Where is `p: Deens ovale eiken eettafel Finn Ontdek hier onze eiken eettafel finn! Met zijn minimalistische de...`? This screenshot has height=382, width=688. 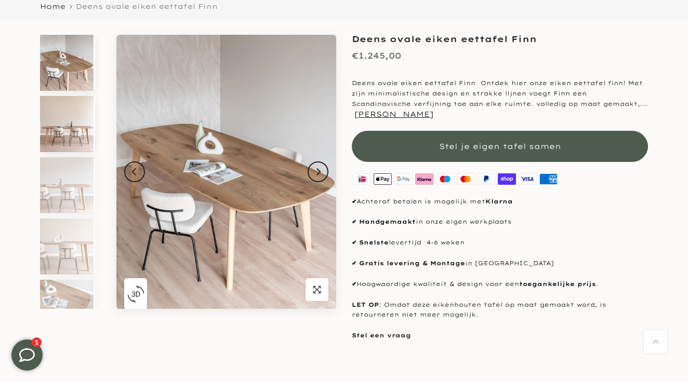
p: Deens ovale eiken eettafel Finn Ontdek hier onze eiken eettafel finn! Met zijn minimalistische de... is located at coordinates (500, 99).